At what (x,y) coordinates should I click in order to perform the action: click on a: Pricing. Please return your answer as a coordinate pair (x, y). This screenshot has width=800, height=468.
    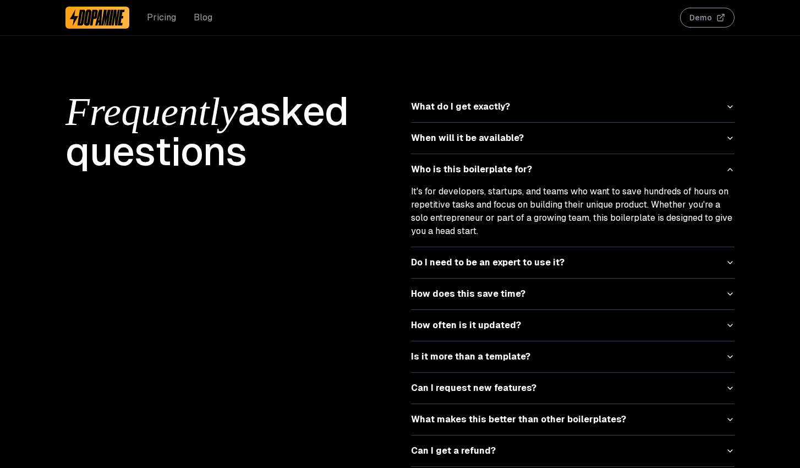
    Looking at the image, I should click on (161, 18).